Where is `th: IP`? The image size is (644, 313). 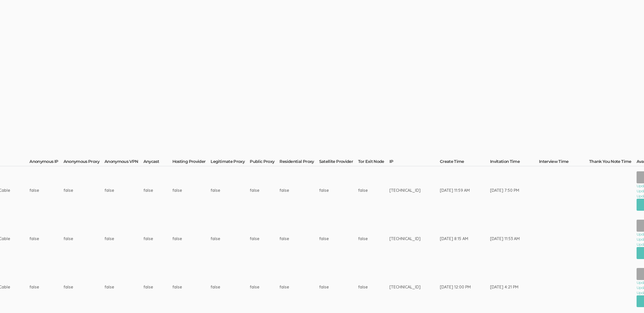
th: IP is located at coordinates (415, 162).